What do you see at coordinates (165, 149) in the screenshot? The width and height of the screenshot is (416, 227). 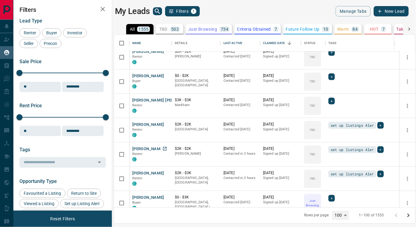 I see `a: Open in New Tab` at bounding box center [165, 149].